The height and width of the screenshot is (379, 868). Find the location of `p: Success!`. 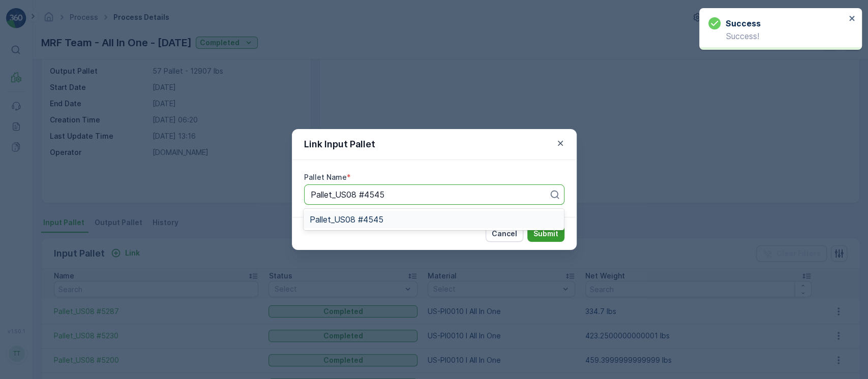

p: Success! is located at coordinates (777, 36).